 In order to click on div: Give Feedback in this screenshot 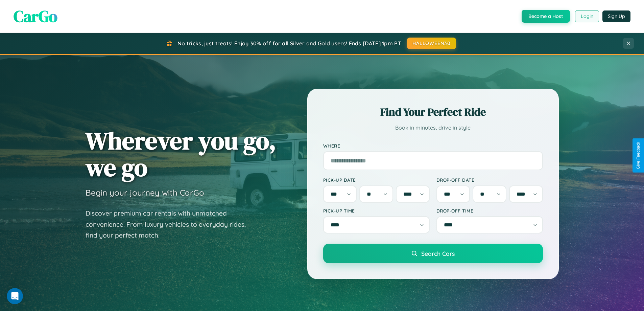, I will do `click(638, 156)`.